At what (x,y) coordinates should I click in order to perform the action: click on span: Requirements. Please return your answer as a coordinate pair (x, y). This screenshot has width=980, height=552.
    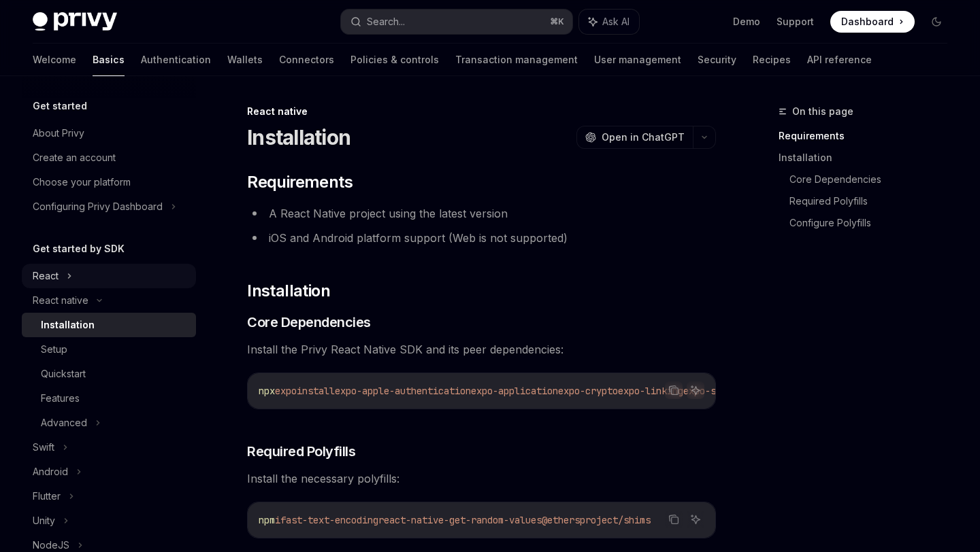
    Looking at the image, I should click on (299, 182).